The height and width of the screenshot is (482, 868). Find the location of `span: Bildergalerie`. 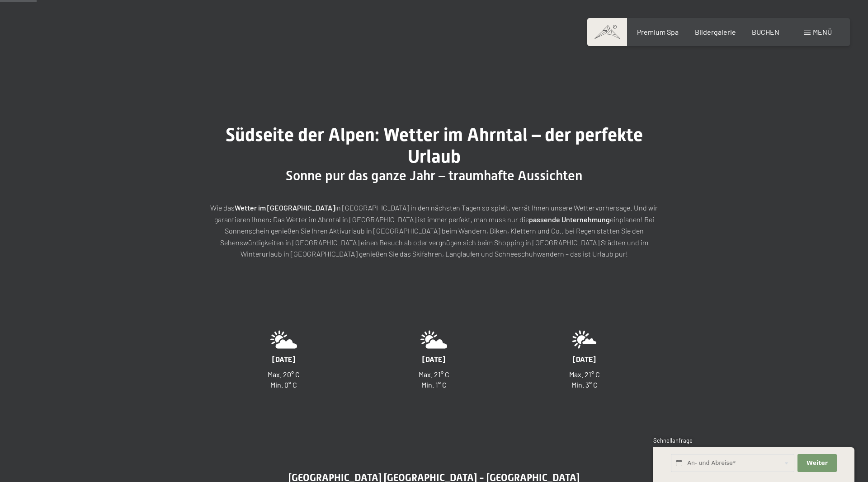

span: Bildergalerie is located at coordinates (715, 31).